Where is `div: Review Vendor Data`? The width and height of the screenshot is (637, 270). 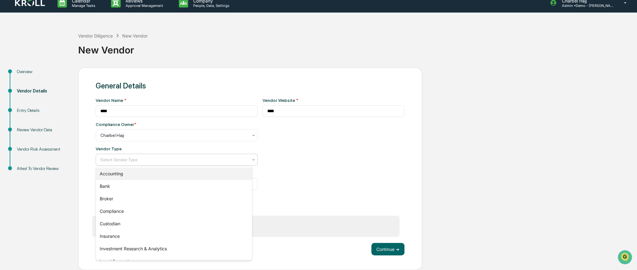 div: Review Vendor Data is located at coordinates (42, 130).